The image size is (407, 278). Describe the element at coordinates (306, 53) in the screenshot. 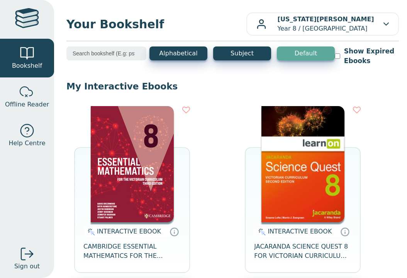

I see `button: Default` at that location.